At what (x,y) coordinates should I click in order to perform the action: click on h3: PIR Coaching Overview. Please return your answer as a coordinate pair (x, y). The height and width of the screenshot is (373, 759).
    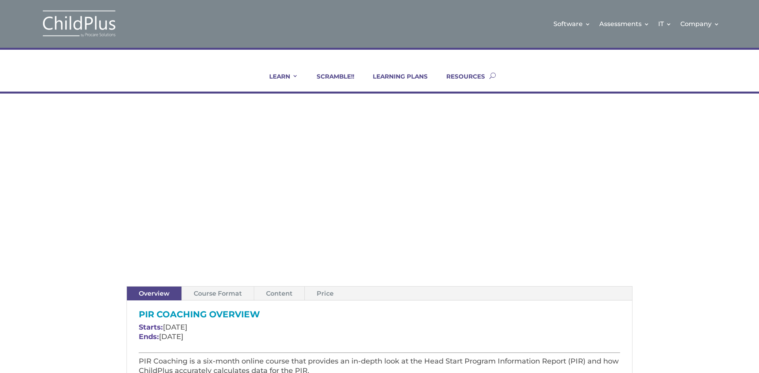
    Looking at the image, I should click on (379, 317).